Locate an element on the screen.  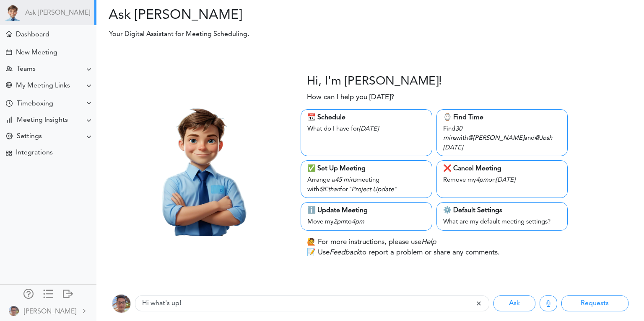
div: ✅ Set Up Meeting is located at coordinates (366, 169).